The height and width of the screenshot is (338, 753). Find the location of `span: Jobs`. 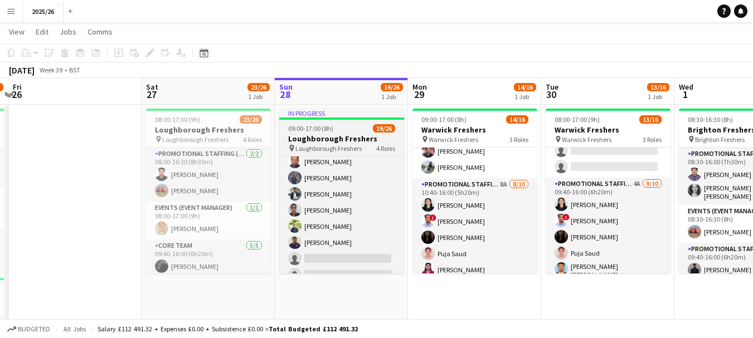

span: Jobs is located at coordinates (68, 32).